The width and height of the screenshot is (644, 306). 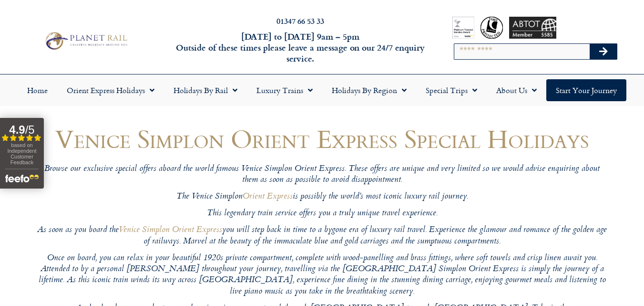 I want to click on a: About Us, so click(x=516, y=91).